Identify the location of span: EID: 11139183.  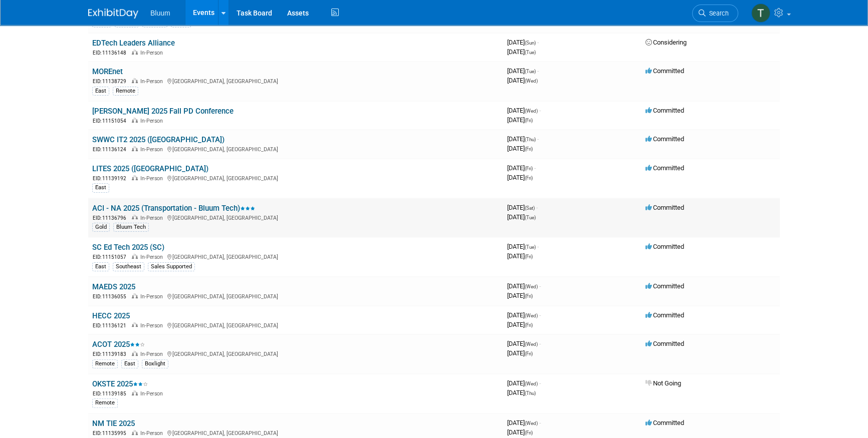
(111, 354).